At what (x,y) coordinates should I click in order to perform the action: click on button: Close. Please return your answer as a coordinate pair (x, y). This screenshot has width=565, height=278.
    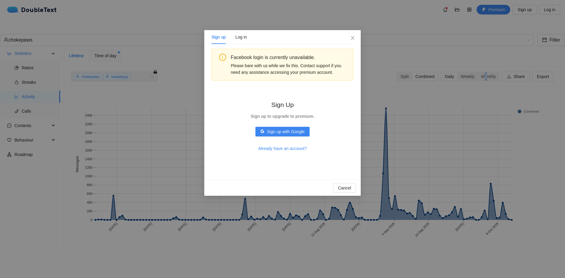
    Looking at the image, I should click on (353, 38).